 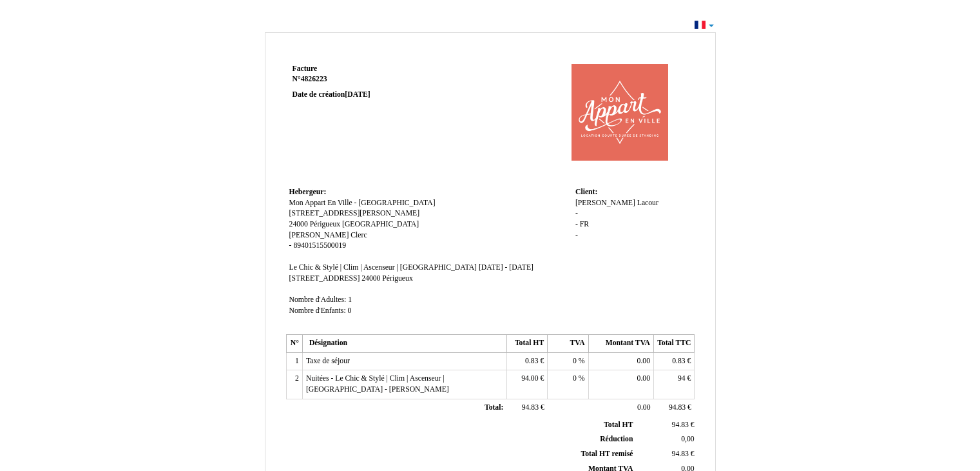 What do you see at coordinates (682, 378) in the screenshot?
I see `span: 94` at bounding box center [682, 378].